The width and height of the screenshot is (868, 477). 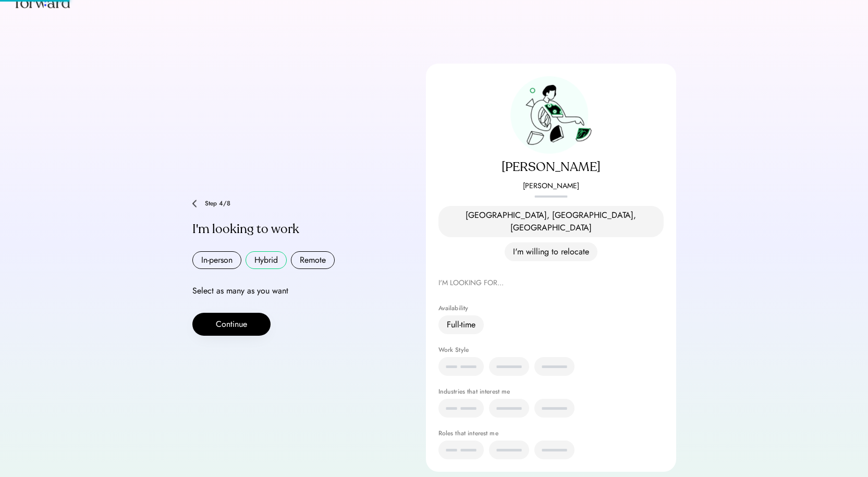 What do you see at coordinates (297, 291) in the screenshot?
I see `div: Select as many as you want` at bounding box center [297, 291].